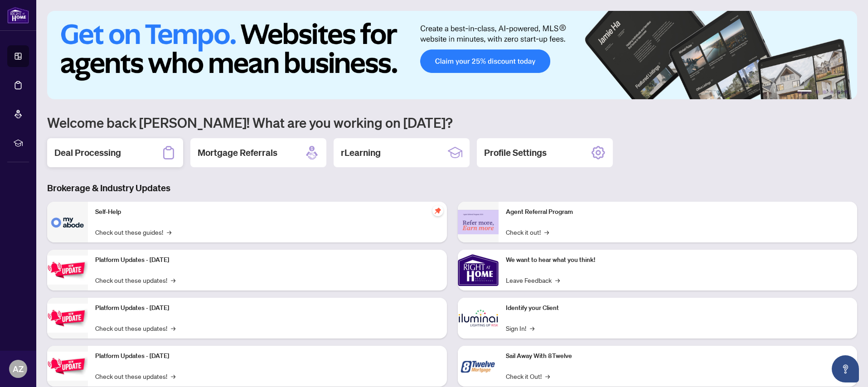  Describe the element at coordinates (478, 270) in the screenshot. I see `img: We want to hear what you think!` at that location.